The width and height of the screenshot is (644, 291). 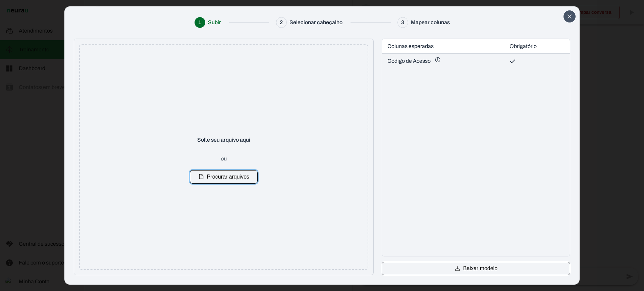 What do you see at coordinates (476, 269) in the screenshot?
I see `button: Baixar modelo` at bounding box center [476, 269].